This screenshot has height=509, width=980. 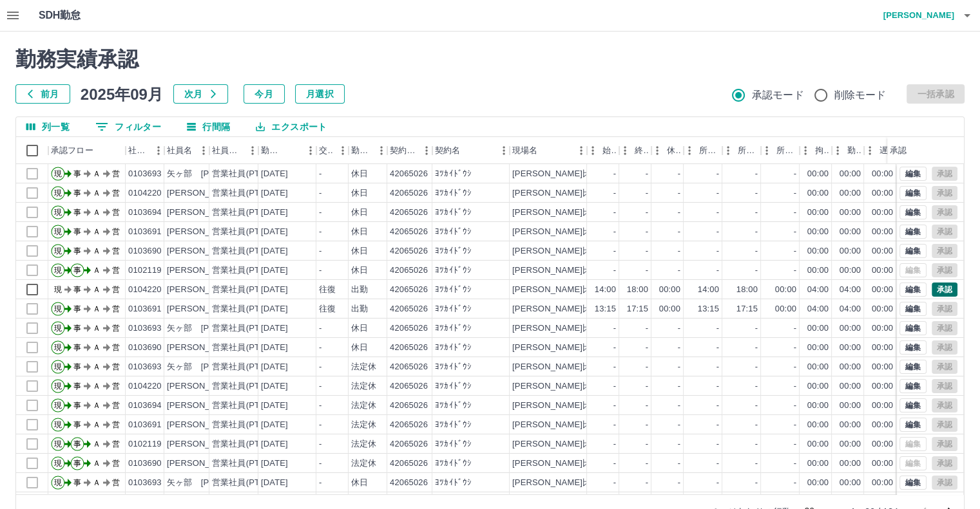 I want to click on div: 所定開始, so click(x=703, y=151).